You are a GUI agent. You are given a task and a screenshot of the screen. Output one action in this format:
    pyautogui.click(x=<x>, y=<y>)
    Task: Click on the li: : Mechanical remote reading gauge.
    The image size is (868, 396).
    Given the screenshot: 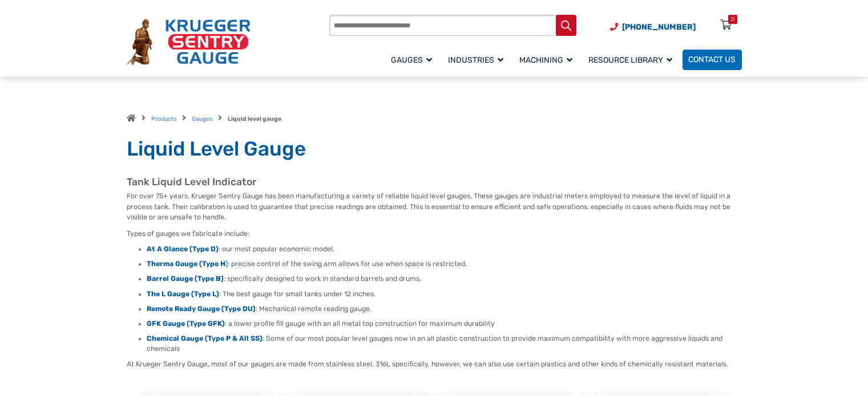 What is the action you would take?
    pyautogui.click(x=444, y=310)
    